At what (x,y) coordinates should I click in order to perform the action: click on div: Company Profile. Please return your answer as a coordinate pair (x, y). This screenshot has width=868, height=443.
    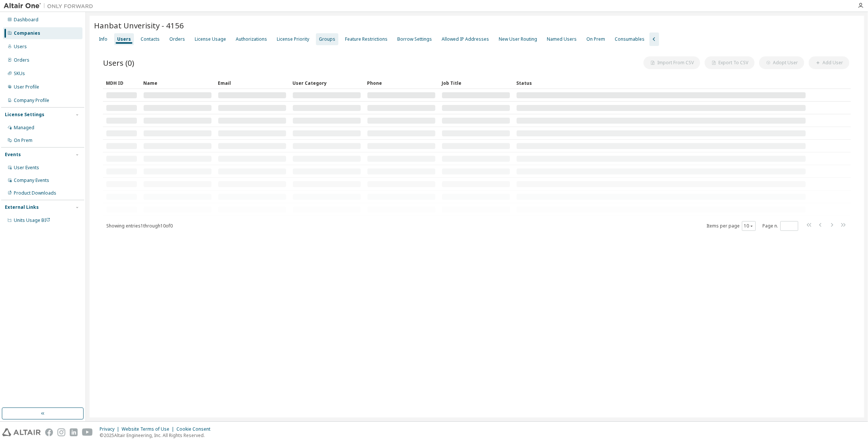
    Looking at the image, I should click on (31, 101).